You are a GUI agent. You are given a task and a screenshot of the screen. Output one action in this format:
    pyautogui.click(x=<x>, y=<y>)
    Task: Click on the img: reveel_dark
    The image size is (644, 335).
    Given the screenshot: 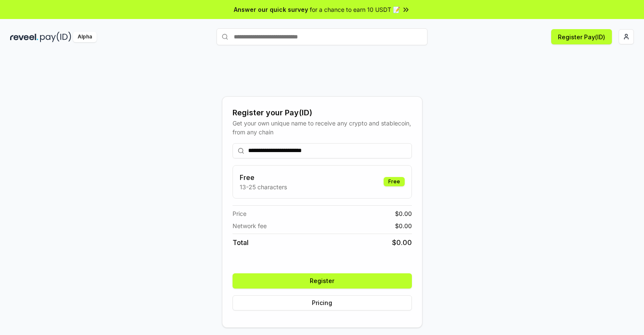 What is the action you would take?
    pyautogui.click(x=24, y=37)
    